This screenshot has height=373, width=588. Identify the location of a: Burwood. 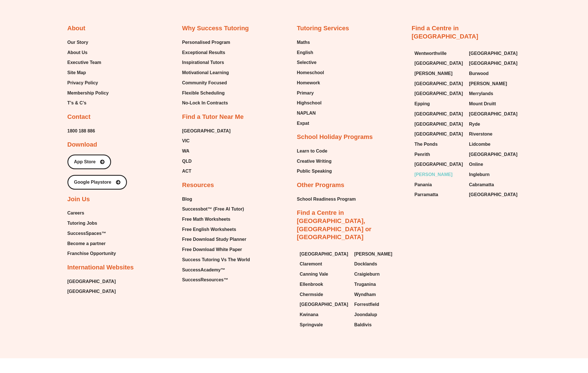
(493, 74).